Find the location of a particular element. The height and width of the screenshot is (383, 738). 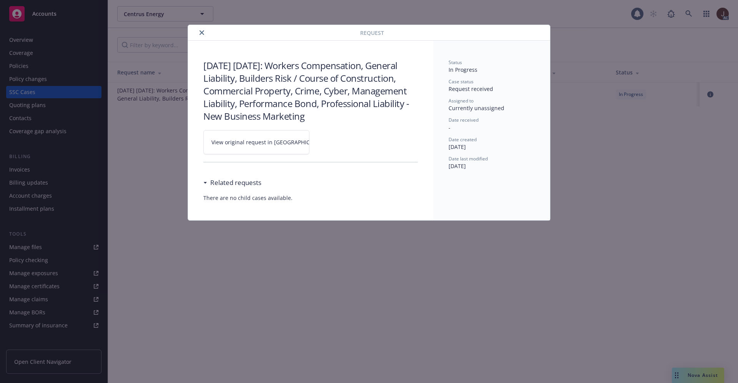

button: close is located at coordinates (202, 33).